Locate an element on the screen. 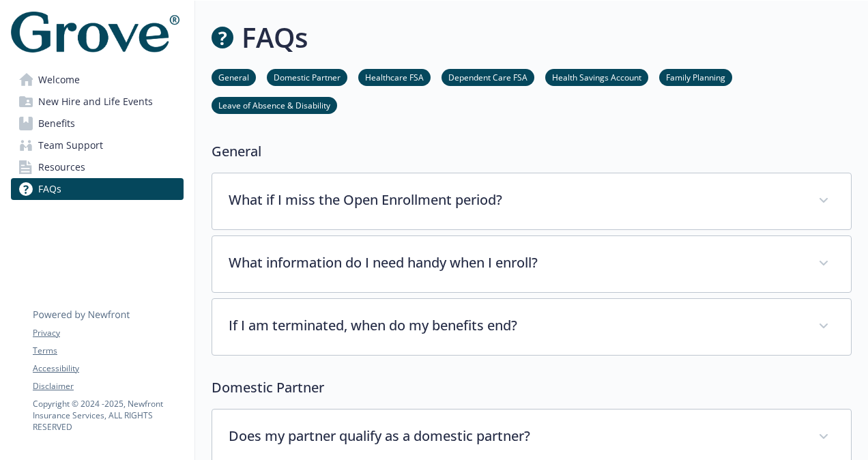 The height and width of the screenshot is (460, 868). a: Welcome is located at coordinates (97, 80).